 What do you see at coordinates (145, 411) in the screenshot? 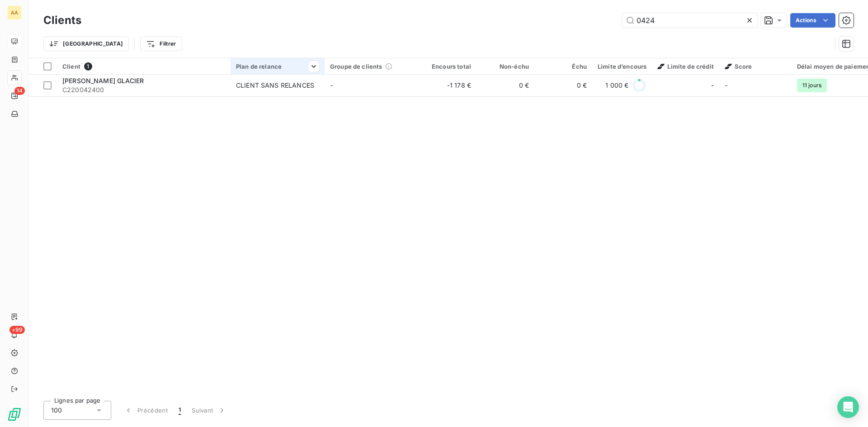
I see `button: Précédent` at bounding box center [145, 411].